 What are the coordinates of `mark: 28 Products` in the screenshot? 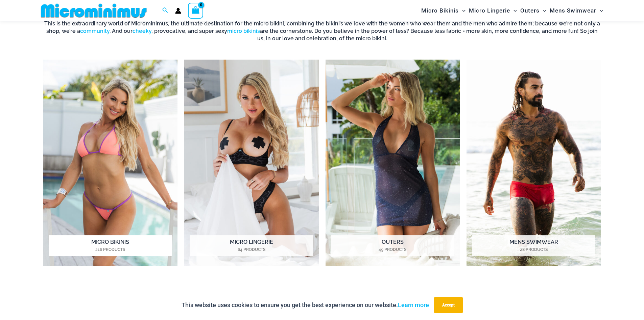 It's located at (533, 250).